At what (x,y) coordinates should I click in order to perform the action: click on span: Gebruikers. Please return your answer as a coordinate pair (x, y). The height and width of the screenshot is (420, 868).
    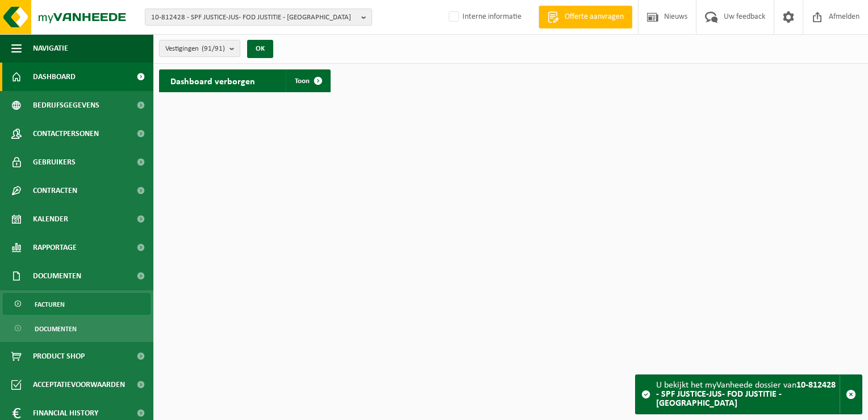
    Looking at the image, I should click on (54, 162).